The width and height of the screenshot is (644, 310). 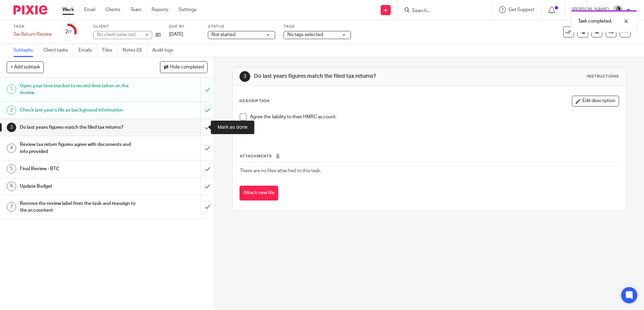 What do you see at coordinates (12, 207) in the screenshot?
I see `div: 7` at bounding box center [12, 207].